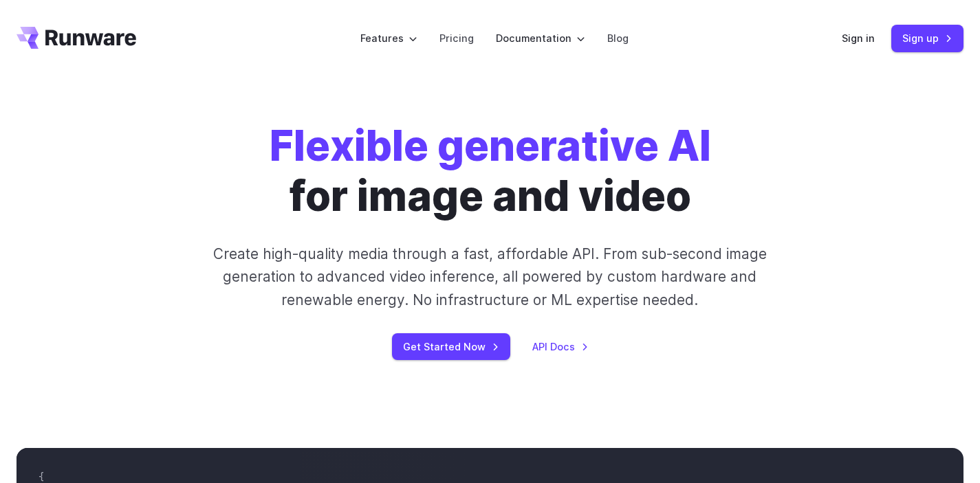 This screenshot has height=483, width=980. What do you see at coordinates (457, 38) in the screenshot?
I see `a: Pricing` at bounding box center [457, 38].